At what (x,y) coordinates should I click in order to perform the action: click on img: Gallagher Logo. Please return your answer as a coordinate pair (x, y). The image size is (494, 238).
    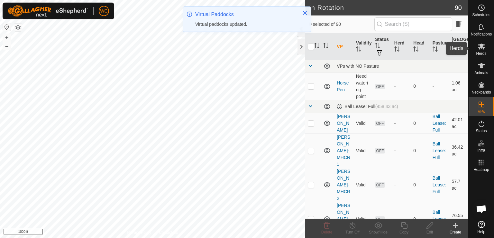
    Looking at the image, I should click on (48, 11).